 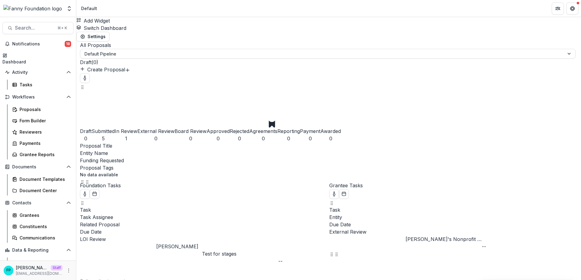 I want to click on span: Data & Reporting, so click(x=38, y=250).